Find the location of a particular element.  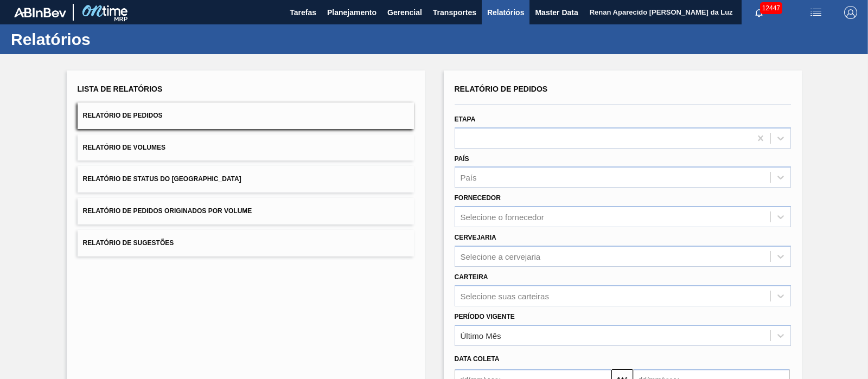

div: Selecione a cervejaria is located at coordinates (501, 256).